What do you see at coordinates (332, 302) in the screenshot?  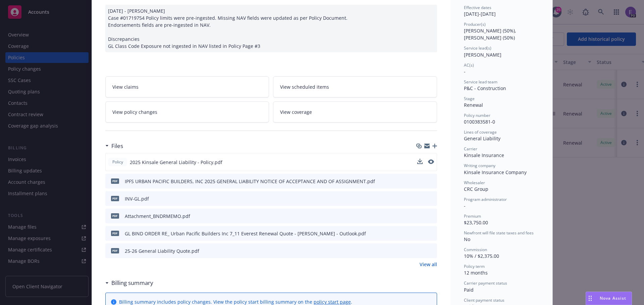 I see `a: policy start page` at bounding box center [332, 302].